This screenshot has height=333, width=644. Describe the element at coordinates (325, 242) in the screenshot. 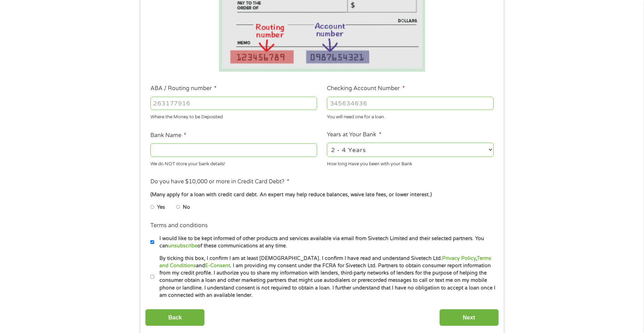

I see `label: I would like to be kept informed of other products and services available via email from Sivetech...` at that location.